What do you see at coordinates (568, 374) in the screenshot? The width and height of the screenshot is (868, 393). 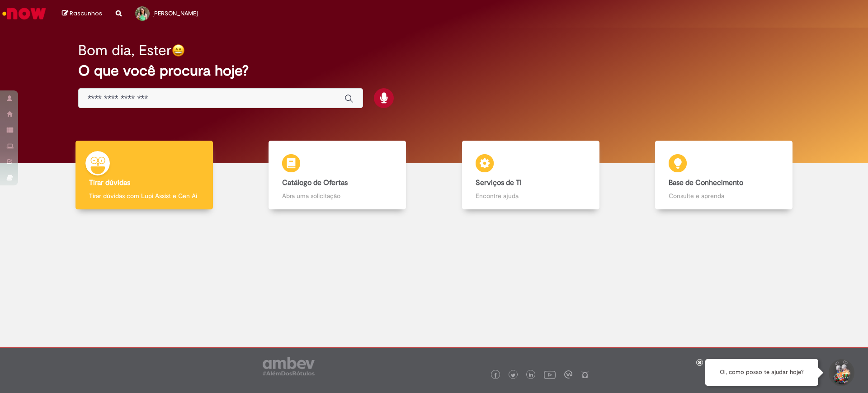 I see `img: logo_footer_workplace.png` at bounding box center [568, 374].